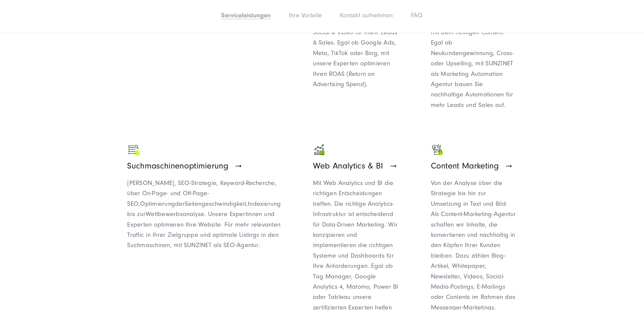 The width and height of the screenshot is (644, 310). I want to click on a: Serviceleistungen, so click(246, 15).